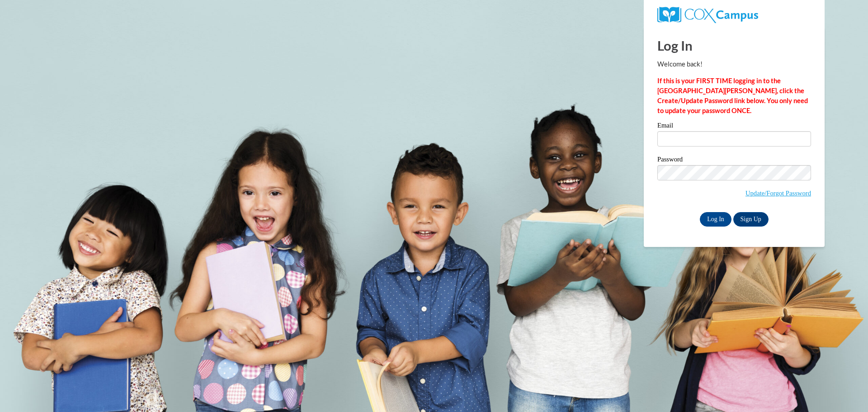 The width and height of the screenshot is (868, 412). What do you see at coordinates (716, 219) in the screenshot?
I see `input: Log In` at bounding box center [716, 219].